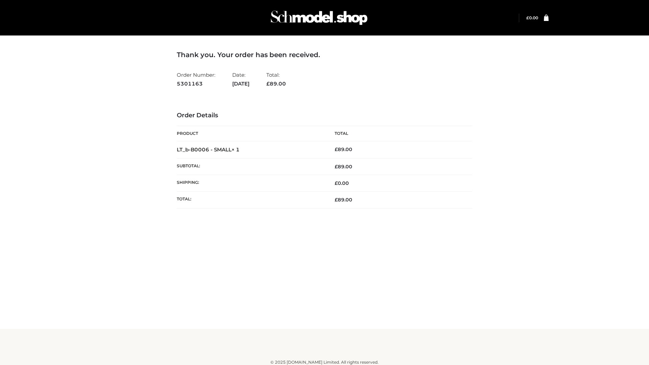 The height and width of the screenshot is (365, 649). Describe the element at coordinates (343, 149) in the screenshot. I see `bdi: 89.00` at that location.